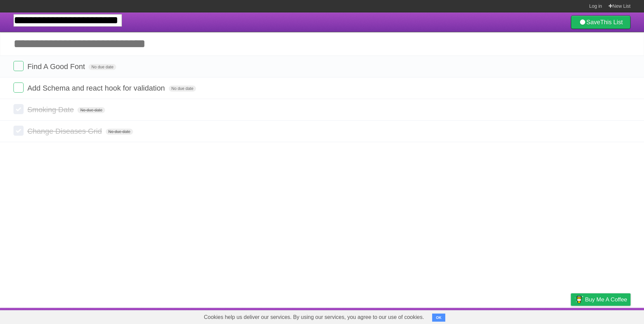  I want to click on span: Change Diseases Grid, so click(65, 131).